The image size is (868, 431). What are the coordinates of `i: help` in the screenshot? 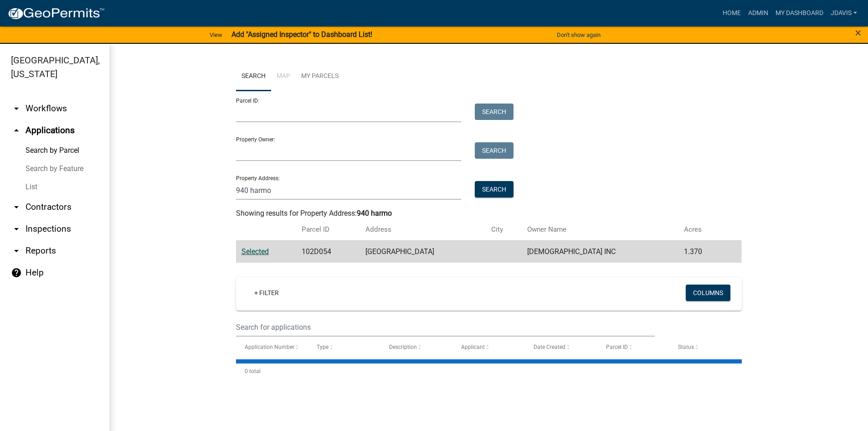 It's located at (16, 272).